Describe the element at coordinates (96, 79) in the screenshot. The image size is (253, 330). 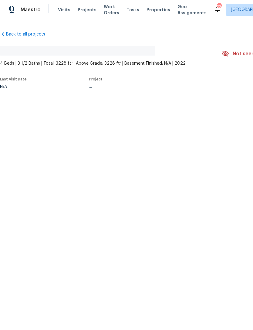
I see `span: Project` at that location.